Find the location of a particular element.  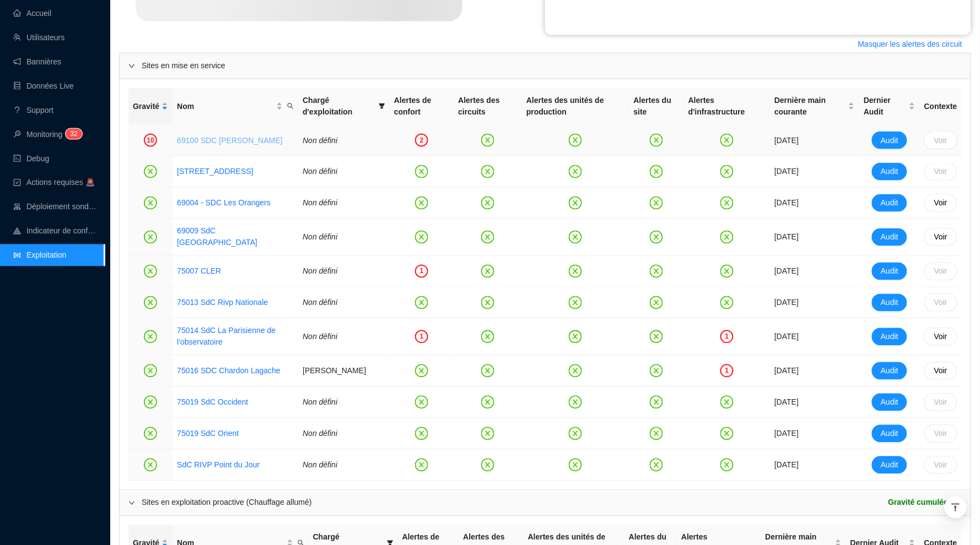

th: Alertes d'infrastructure is located at coordinates (727, 106).